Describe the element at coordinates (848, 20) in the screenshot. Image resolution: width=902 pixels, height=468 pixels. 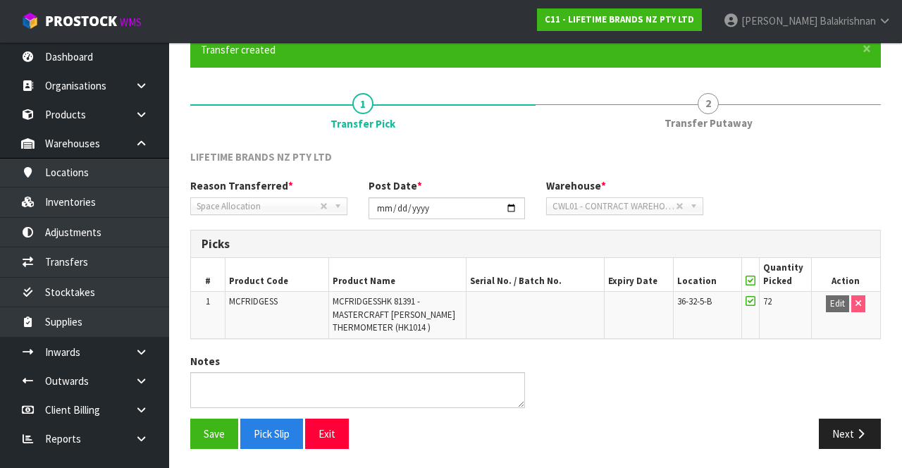
I see `span: Balakrishnan` at that location.